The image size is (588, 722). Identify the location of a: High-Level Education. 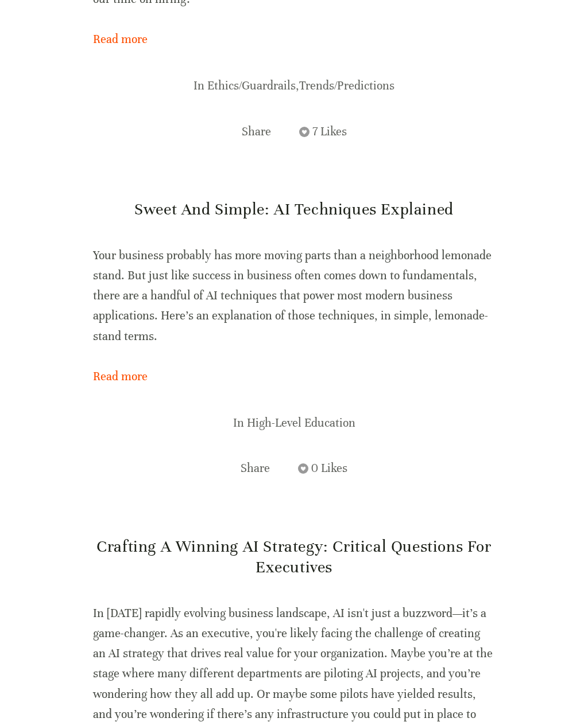
(301, 423).